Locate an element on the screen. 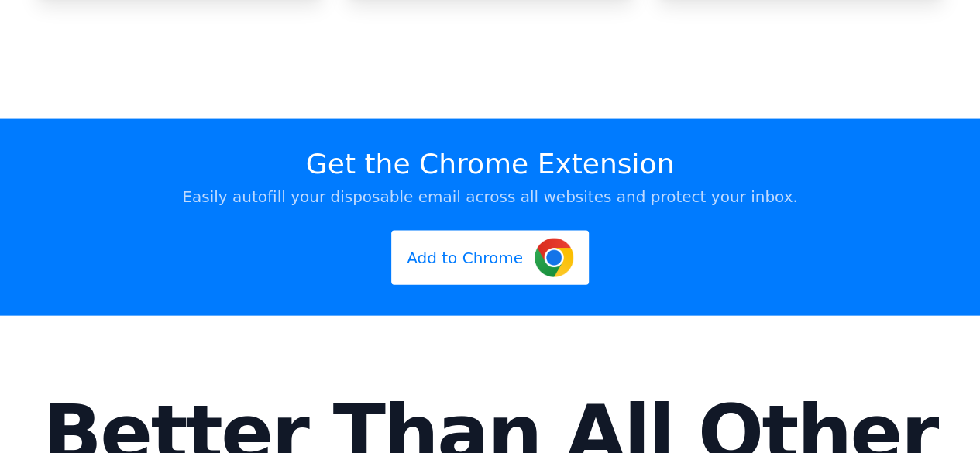  a: Add to Chrome is located at coordinates (490, 258).